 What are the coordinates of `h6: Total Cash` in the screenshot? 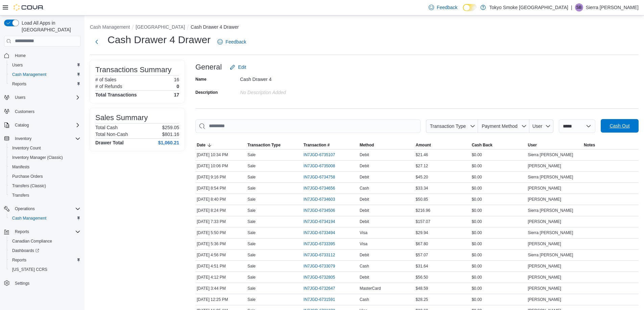 It's located at (106, 128).